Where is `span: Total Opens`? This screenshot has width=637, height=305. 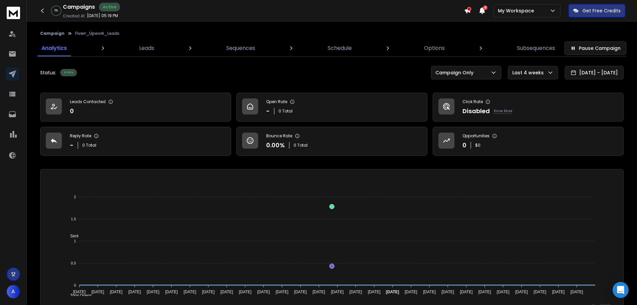
span: Total Opens is located at coordinates (78, 295).